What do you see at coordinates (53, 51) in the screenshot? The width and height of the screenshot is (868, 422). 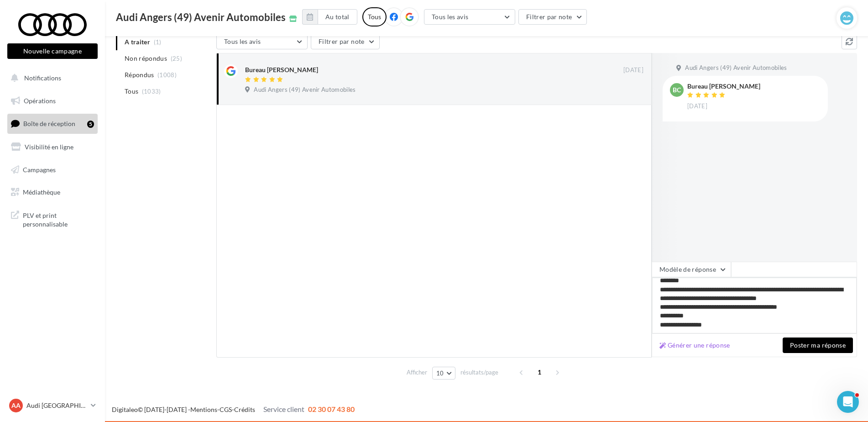 I see `button: Nouvelle campagne` at bounding box center [53, 51].